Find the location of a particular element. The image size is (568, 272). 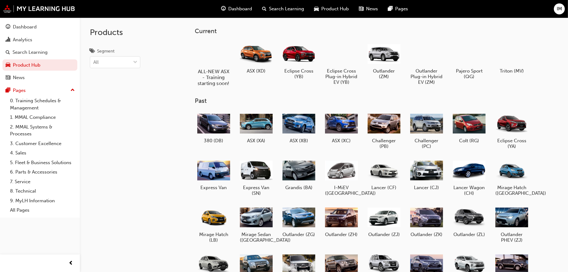

h2: Products is located at coordinates (115, 33).